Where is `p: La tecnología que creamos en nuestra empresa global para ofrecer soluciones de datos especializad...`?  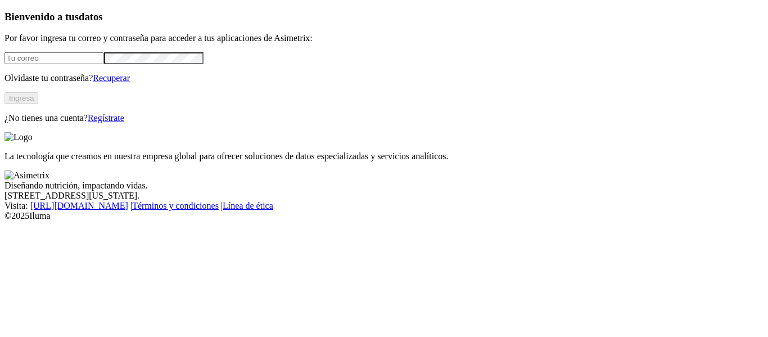
p: La tecnología que creamos en nuestra empresa global para ofrecer soluciones de datos especializad... is located at coordinates (384, 156).